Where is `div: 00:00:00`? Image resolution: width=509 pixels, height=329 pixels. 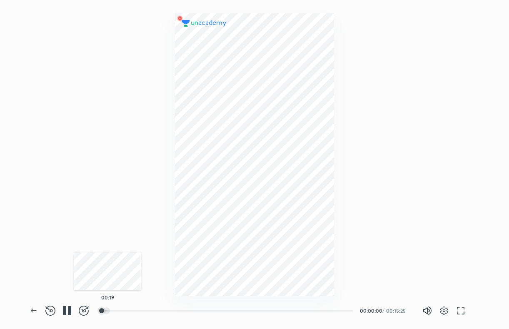 div: 00:00:00 is located at coordinates (370, 311).